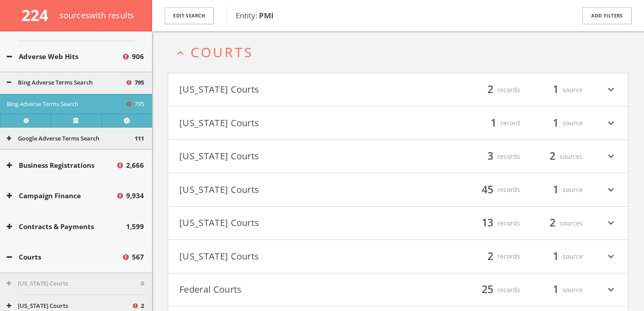 Image resolution: width=644 pixels, height=311 pixels. I want to click on button: Federal Courts, so click(289, 290).